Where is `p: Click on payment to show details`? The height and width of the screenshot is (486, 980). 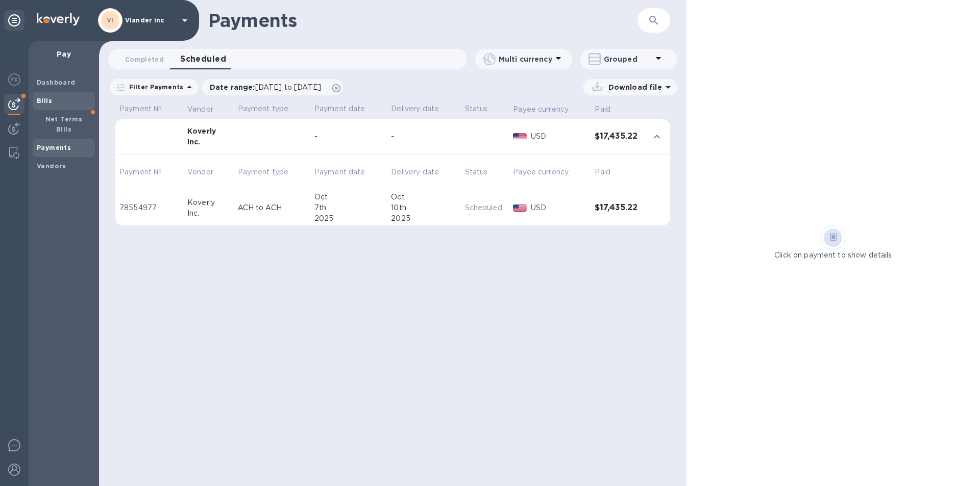 p: Click on payment to show details is located at coordinates (833, 255).